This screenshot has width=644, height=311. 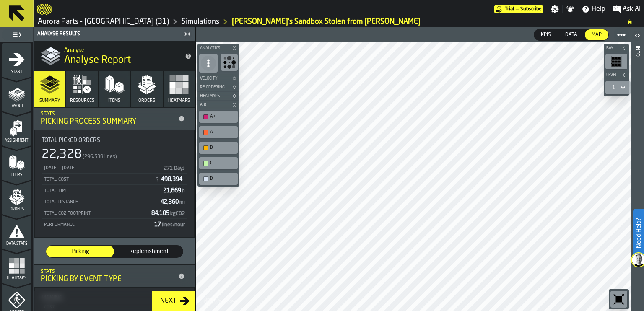 What do you see at coordinates (16, 198) in the screenshot?
I see `li: menu Orders` at bounding box center [16, 198].